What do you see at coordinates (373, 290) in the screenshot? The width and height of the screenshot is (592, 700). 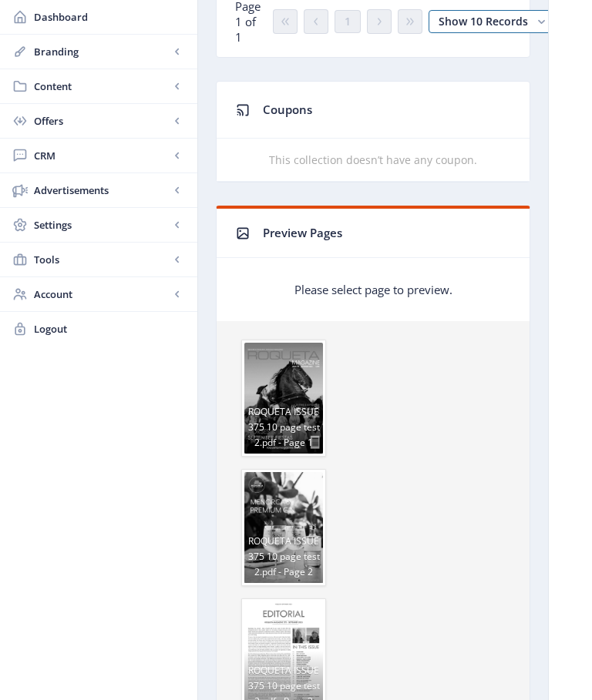 I see `p: Please select page to preview.` at bounding box center [373, 290].